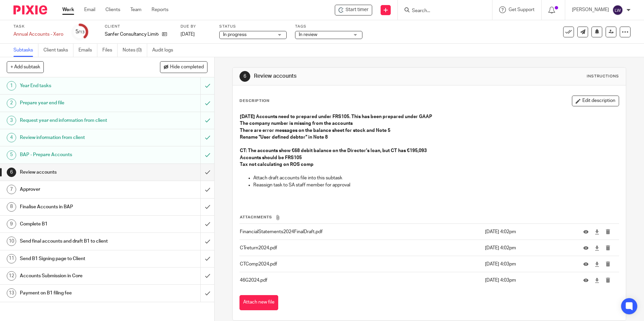  Describe the element at coordinates (78, 120) in the screenshot. I see `h1: Request year end information from client` at that location.